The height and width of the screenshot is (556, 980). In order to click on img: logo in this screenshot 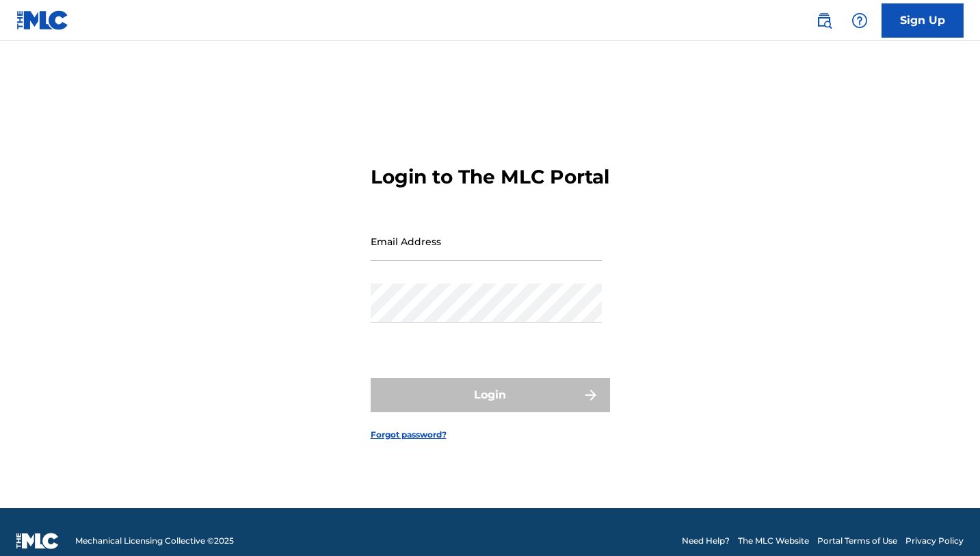, I will do `click(38, 541)`.